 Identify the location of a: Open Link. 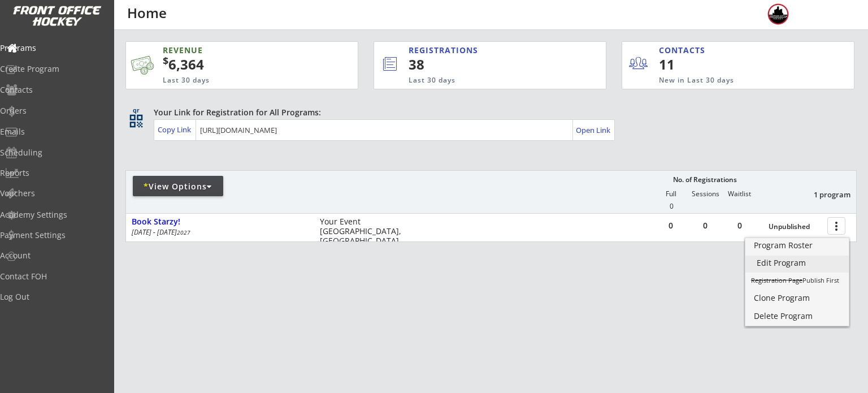
(593, 130).